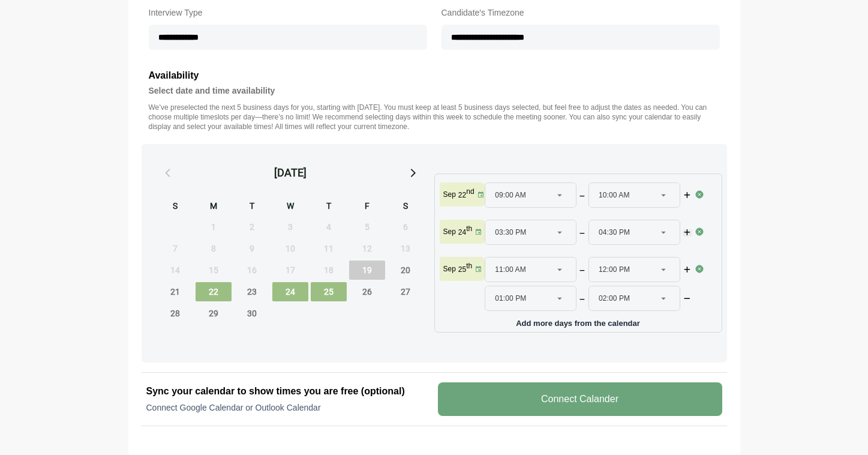 The image size is (868, 455). What do you see at coordinates (367, 207) in the screenshot?
I see `div: F` at bounding box center [367, 207].